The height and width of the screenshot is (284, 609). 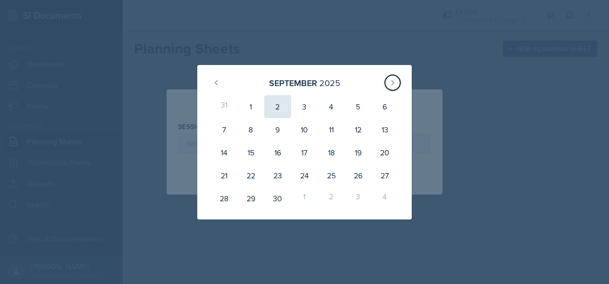 I want to click on div: 27, so click(x=385, y=176).